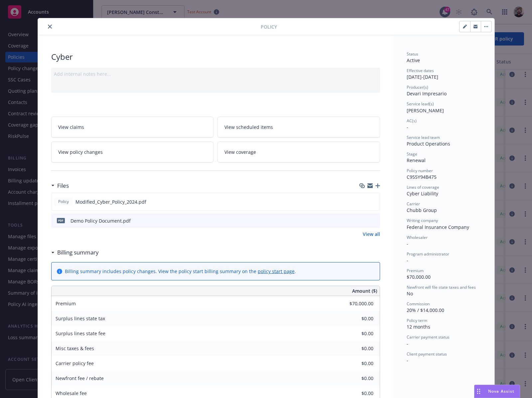 This screenshot has width=532, height=398. What do you see at coordinates (75, 363) in the screenshot?
I see `span: Carrier policy fee` at bounding box center [75, 363].